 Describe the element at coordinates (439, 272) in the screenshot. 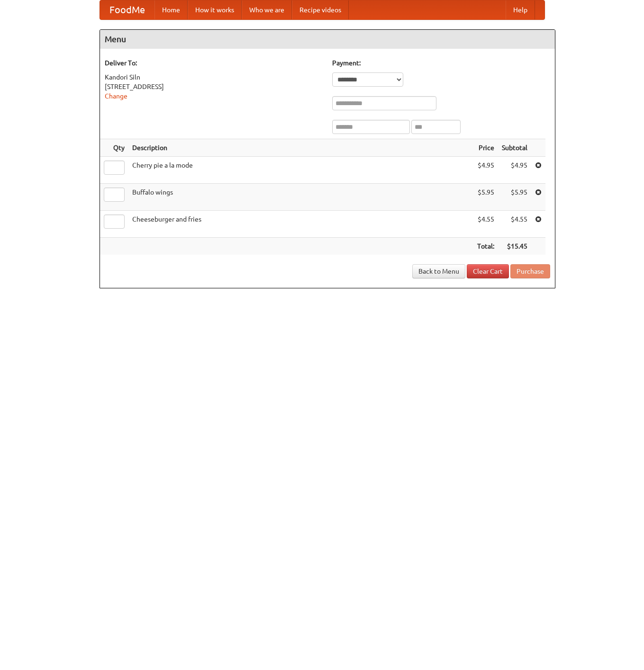

I see `a: Back to Menu` at that location.